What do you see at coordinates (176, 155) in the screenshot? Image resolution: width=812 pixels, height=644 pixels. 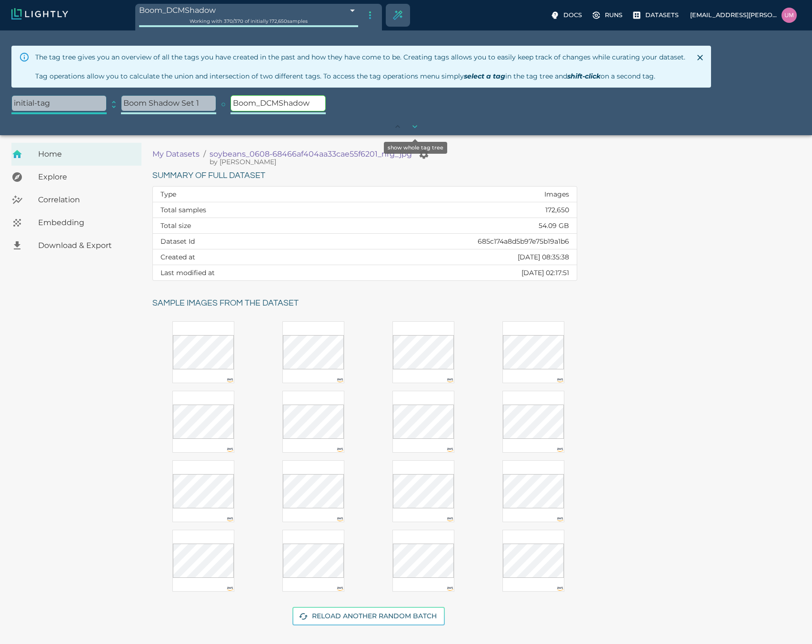 I see `p: My Datasets` at bounding box center [176, 155].